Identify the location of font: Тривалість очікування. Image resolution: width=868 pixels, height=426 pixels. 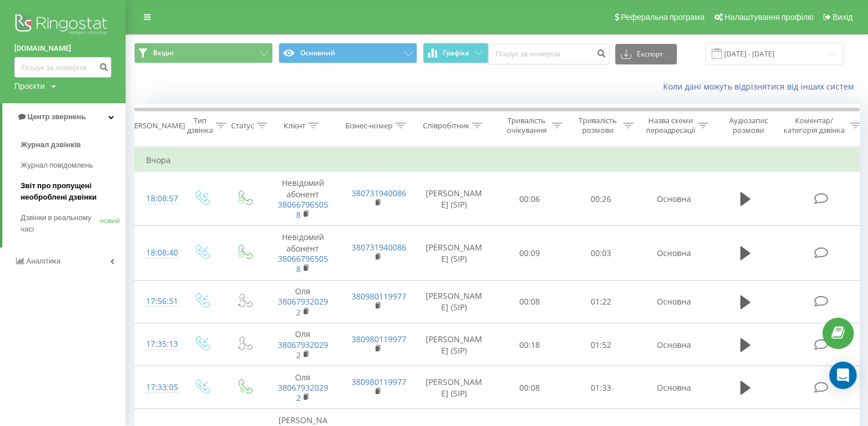
(527, 125).